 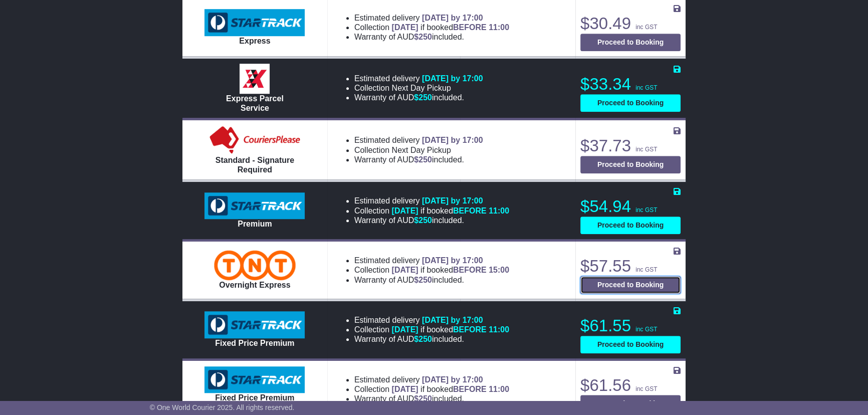 I want to click on p: $37.73, so click(x=631, y=146).